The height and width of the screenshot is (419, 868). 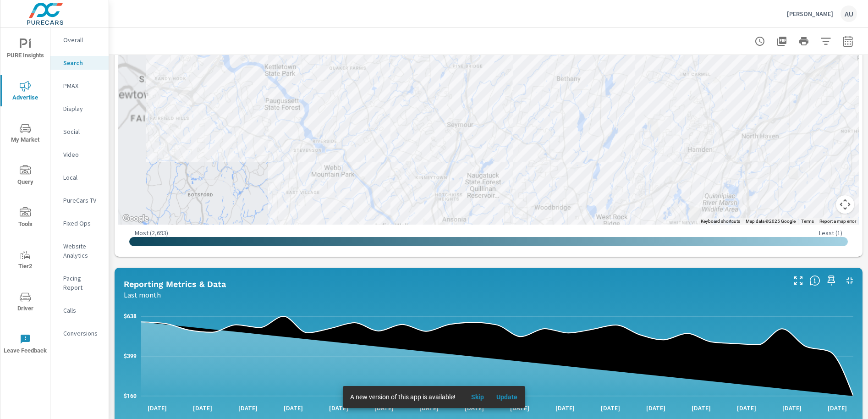 I want to click on div: Fixed Ops, so click(x=79, y=223).